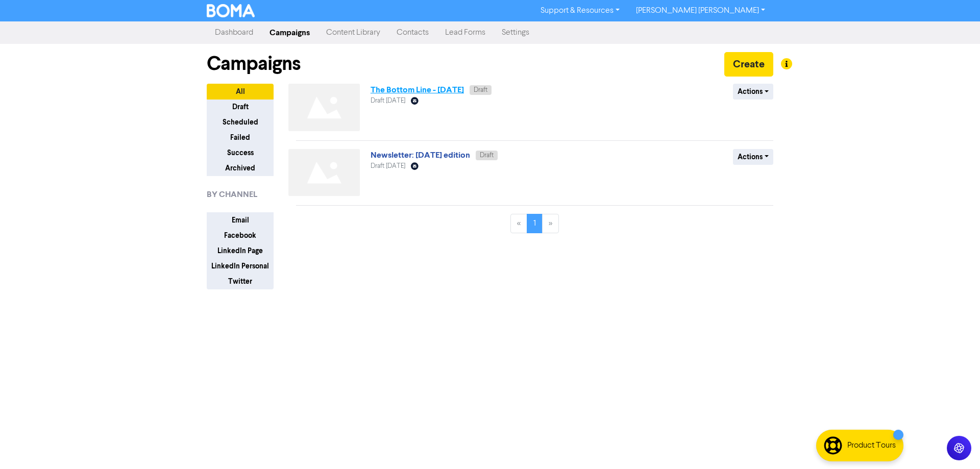 This screenshot has height=469, width=980. Describe the element at coordinates (955, 444) in the screenshot. I see `div: Chat Widget` at that location.